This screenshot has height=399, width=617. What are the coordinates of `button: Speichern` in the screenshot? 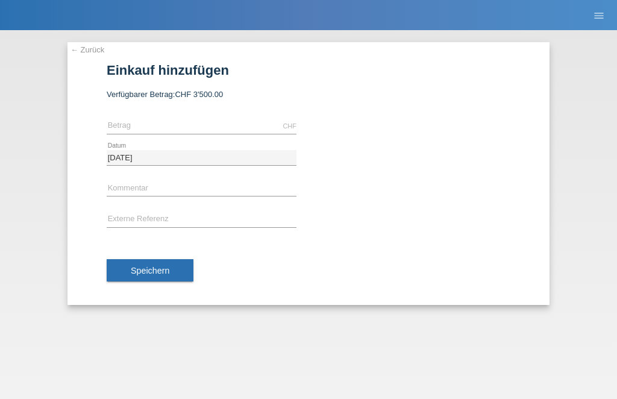 It's located at (150, 270).